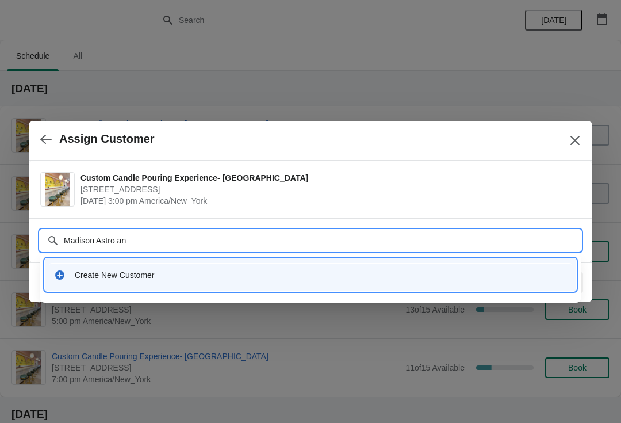 Image resolution: width=621 pixels, height=423 pixels. What do you see at coordinates (321, 275) in the screenshot?
I see `div: Create New Customer` at bounding box center [321, 275].